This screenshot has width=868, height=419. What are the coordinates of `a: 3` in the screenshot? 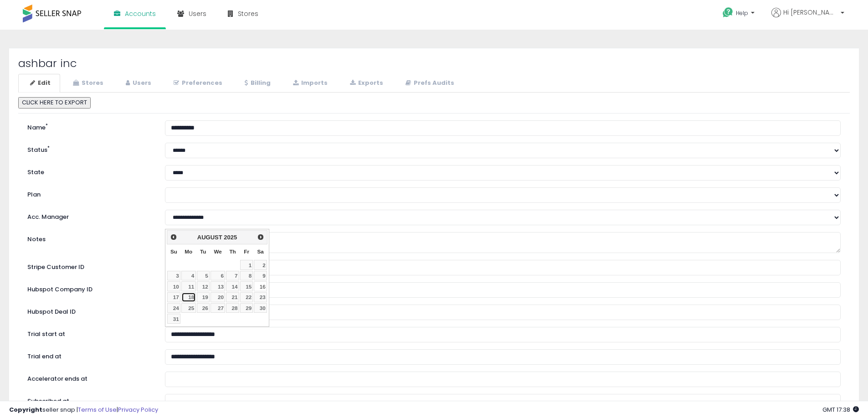 It's located at (173, 276).